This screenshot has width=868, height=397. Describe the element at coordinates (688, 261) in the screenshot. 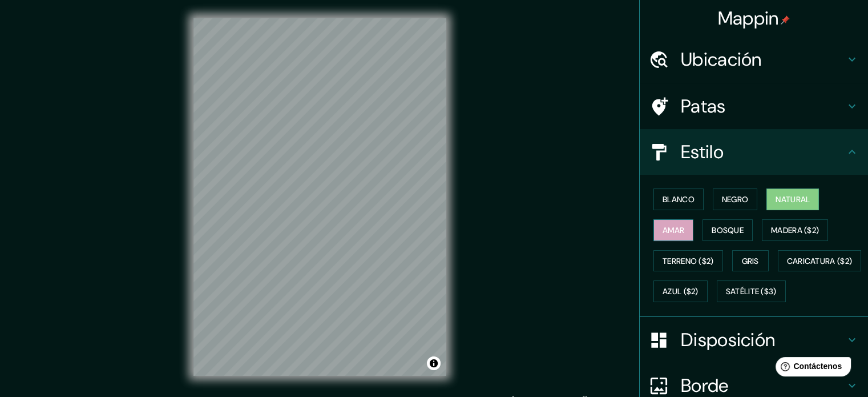

I see `font: Terreno ($2)` at that location.